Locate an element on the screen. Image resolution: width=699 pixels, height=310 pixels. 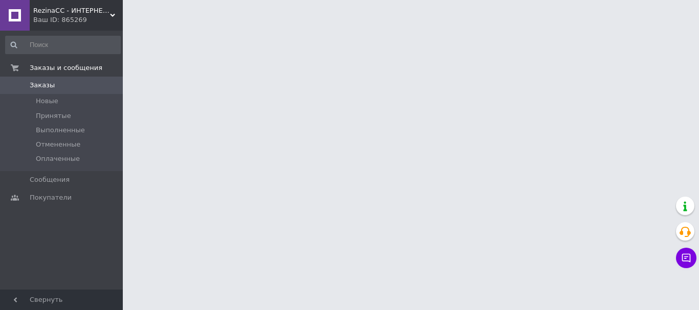
span: Отмененные is located at coordinates (58, 145).